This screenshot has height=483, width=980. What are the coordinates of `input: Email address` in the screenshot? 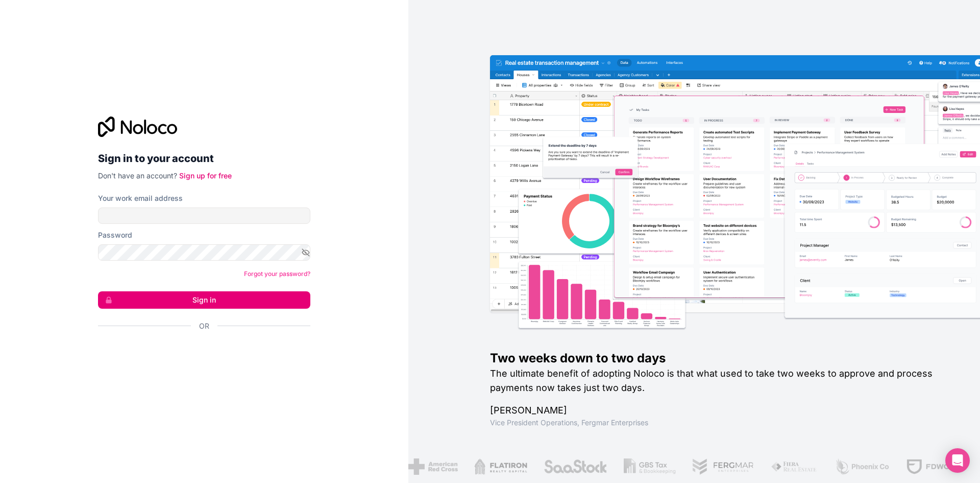 It's located at (204, 216).